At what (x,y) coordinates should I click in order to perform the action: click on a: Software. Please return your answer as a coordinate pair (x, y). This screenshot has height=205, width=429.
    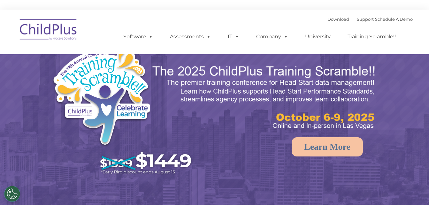
    Looking at the image, I should click on (138, 37).